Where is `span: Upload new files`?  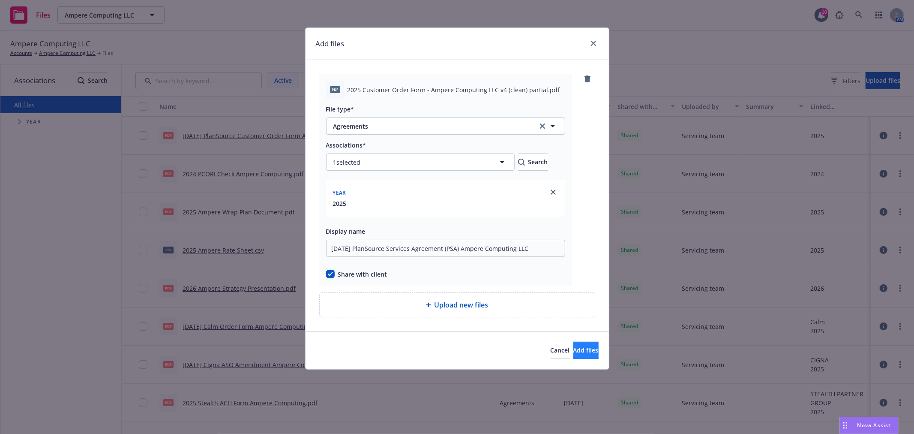
span: Upload new files is located at coordinates (462, 305).